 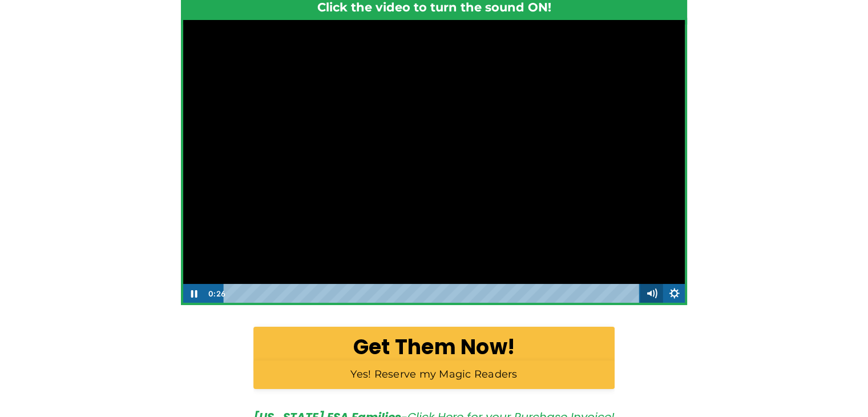 What do you see at coordinates (435, 375) in the screenshot?
I see `a: Yes! Reserve my Magic Readers` at bounding box center [435, 375].